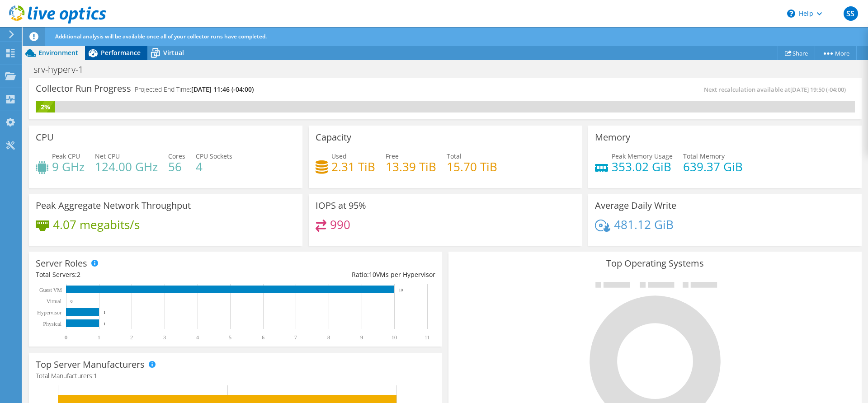 Image resolution: width=868 pixels, height=403 pixels. What do you see at coordinates (851, 14) in the screenshot?
I see `span: SS` at bounding box center [851, 14].